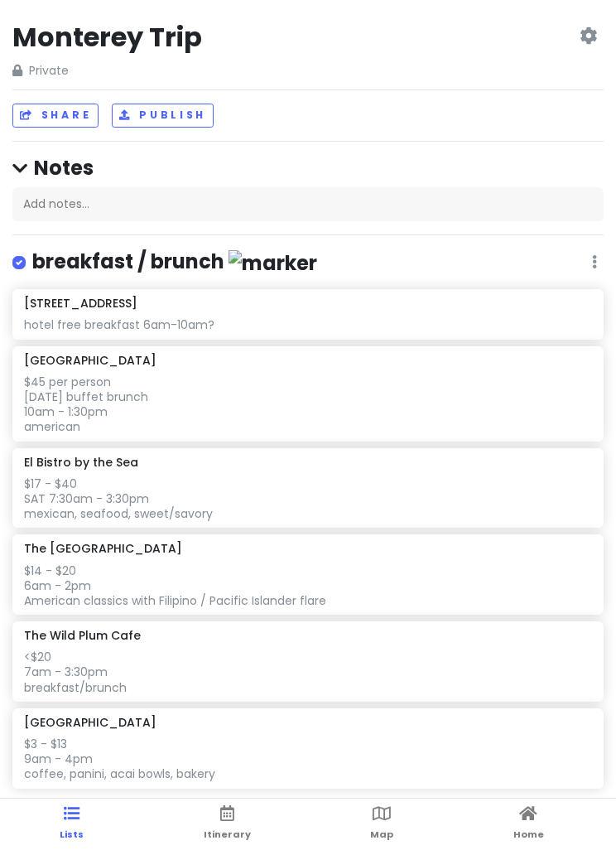  Describe the element at coordinates (528, 834) in the screenshot. I see `span: Home` at that location.